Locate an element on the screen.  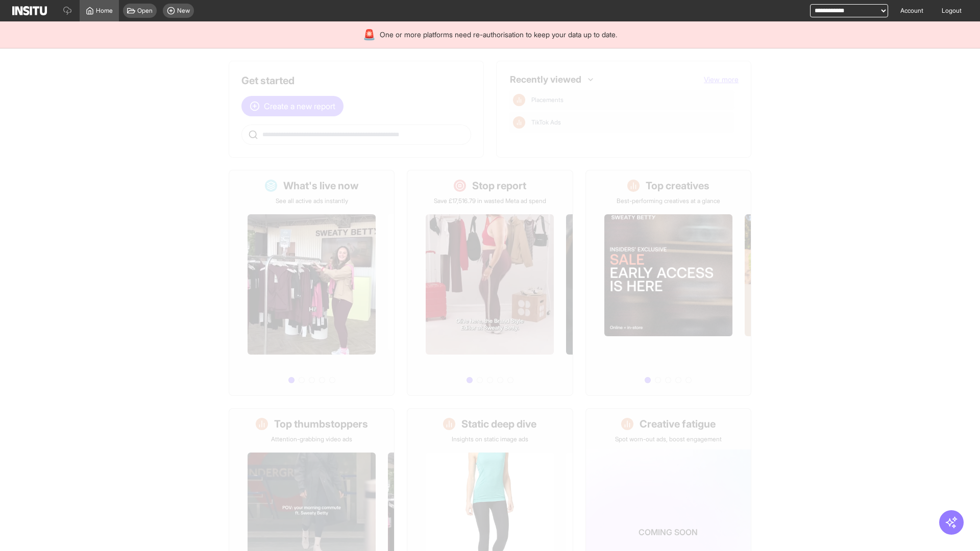
span: Home is located at coordinates (104, 11).